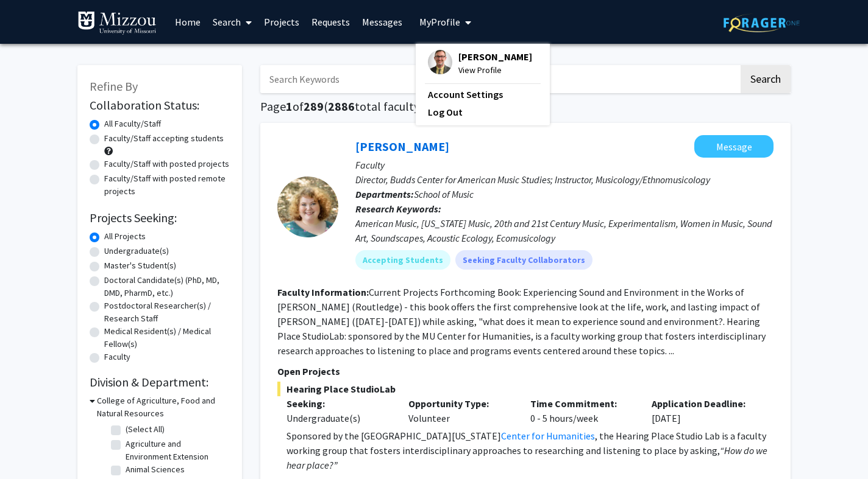  What do you see at coordinates (565, 165) in the screenshot?
I see `p: Faculty` at bounding box center [565, 165].